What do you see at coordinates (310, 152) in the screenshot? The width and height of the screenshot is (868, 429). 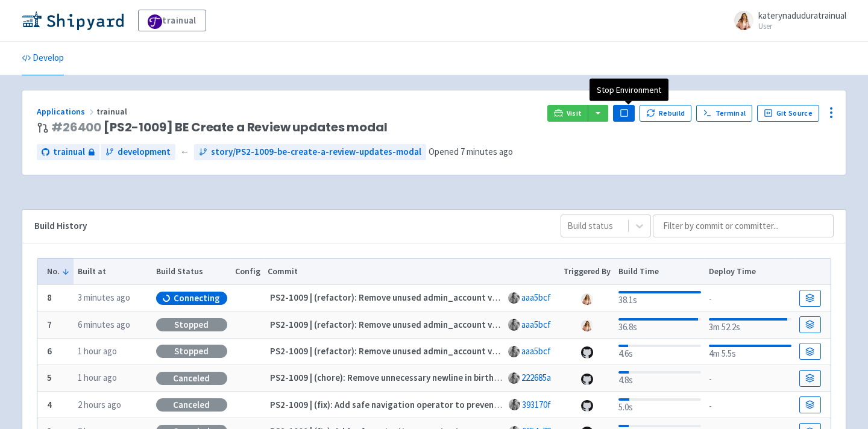 I see `a: story/PS2-1009-be-create-a-review-updates-modal` at bounding box center [310, 152].